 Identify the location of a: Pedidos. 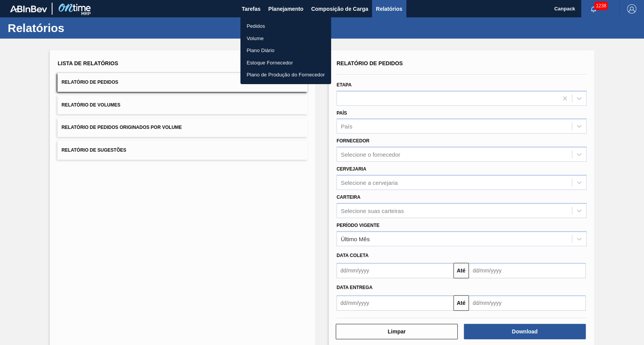
(286, 26).